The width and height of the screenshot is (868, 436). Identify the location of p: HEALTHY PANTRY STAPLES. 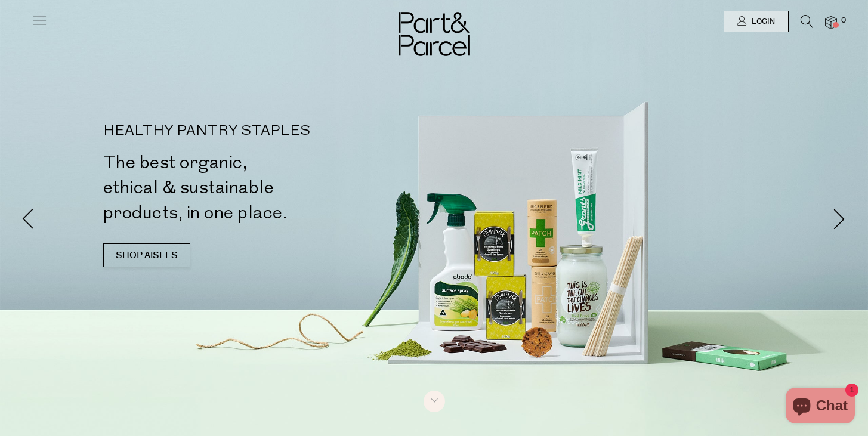
(271, 132).